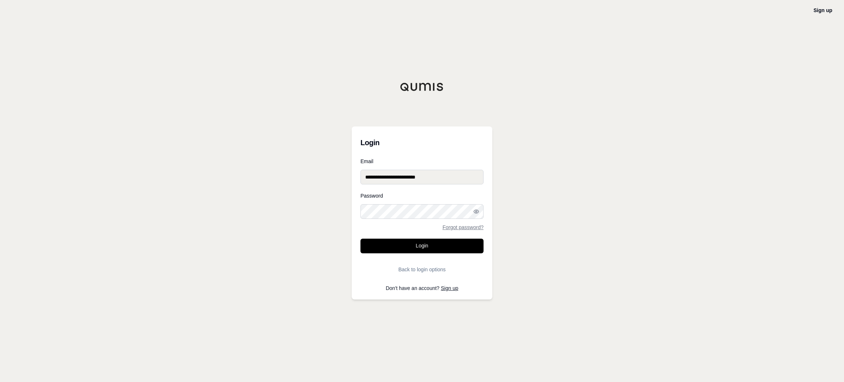 Image resolution: width=844 pixels, height=382 pixels. Describe the element at coordinates (422, 143) in the screenshot. I see `h3: Login` at that location.